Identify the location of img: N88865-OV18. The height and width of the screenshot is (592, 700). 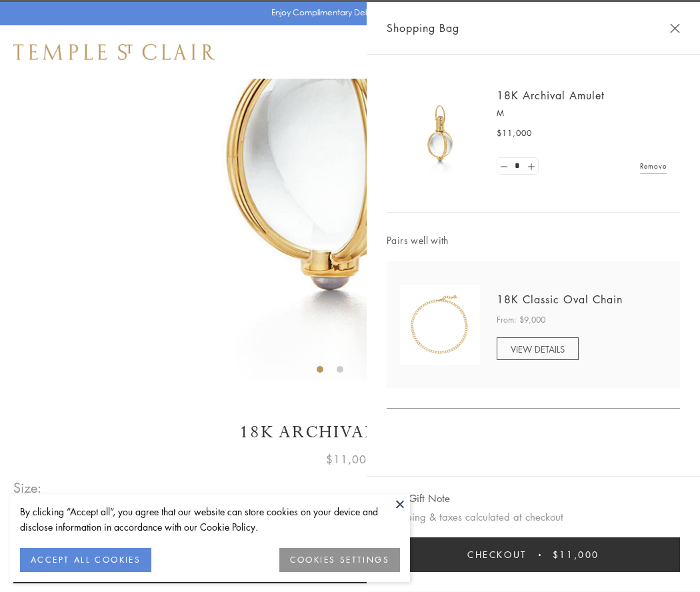
(440, 325).